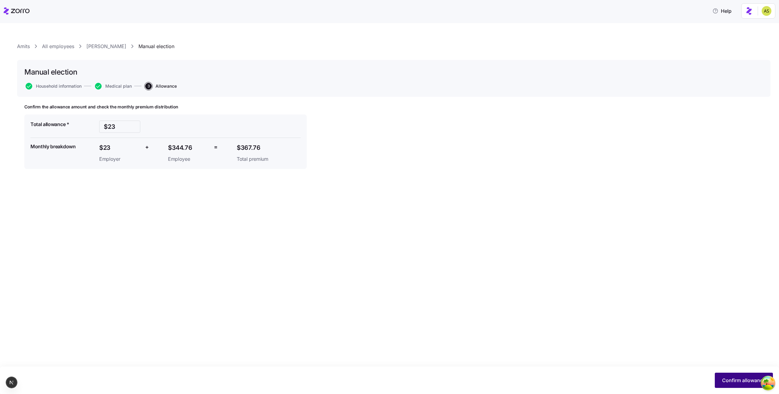 The image size is (779, 394). What do you see at coordinates (257, 159) in the screenshot?
I see `span: Total premium` at bounding box center [257, 159].